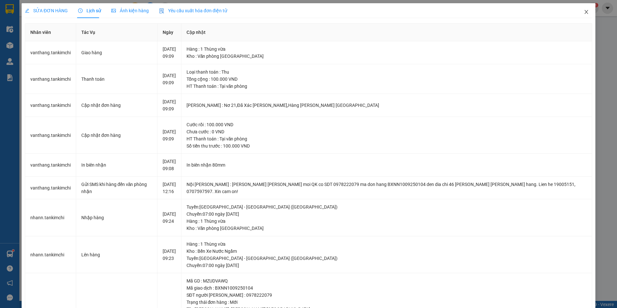 This screenshot has height=308, width=617. What do you see at coordinates (386, 288) in the screenshot?
I see `div: Mã giao dịch : BXNN1009250104` at bounding box center [386, 288].